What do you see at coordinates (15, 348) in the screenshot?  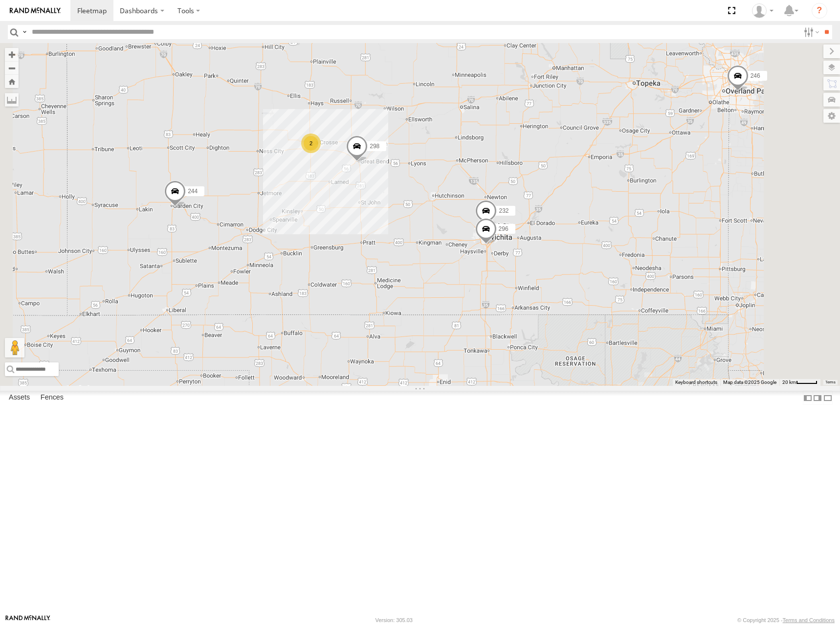 I see `button: Drag Pegman onto the map to open Street View` at bounding box center [15, 348].